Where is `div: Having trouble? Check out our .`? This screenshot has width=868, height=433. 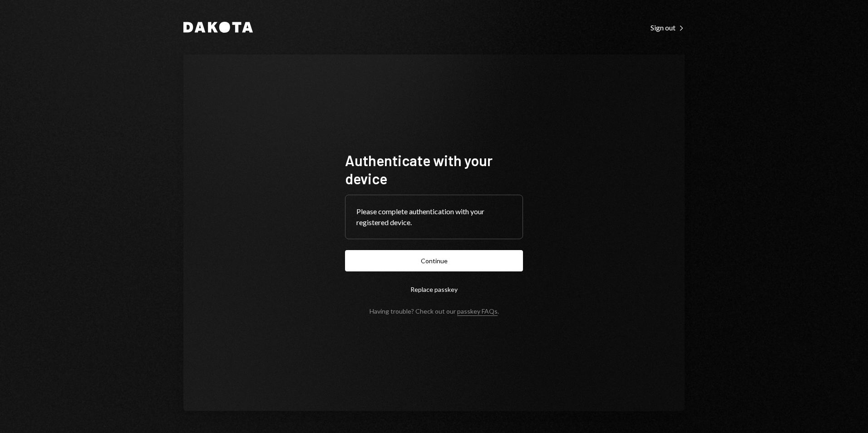 div: Having trouble? Check out our . is located at coordinates (434, 311).